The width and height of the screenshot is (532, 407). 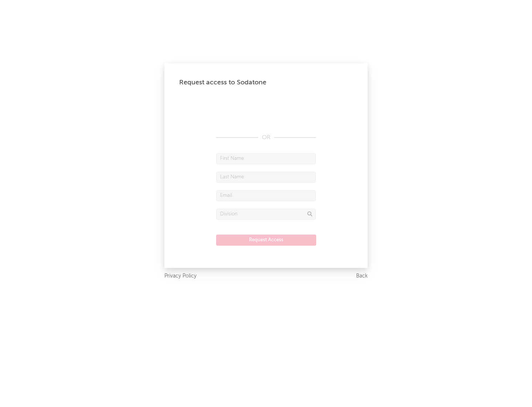 I want to click on a: Back, so click(x=362, y=276).